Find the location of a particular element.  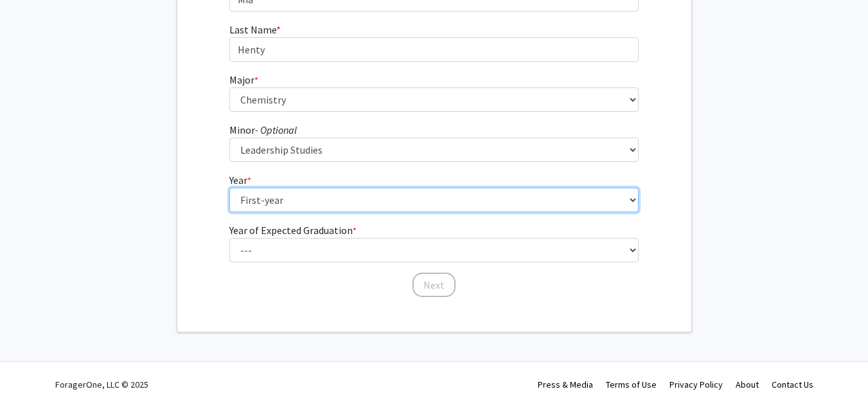

a: About is located at coordinates (748, 385).